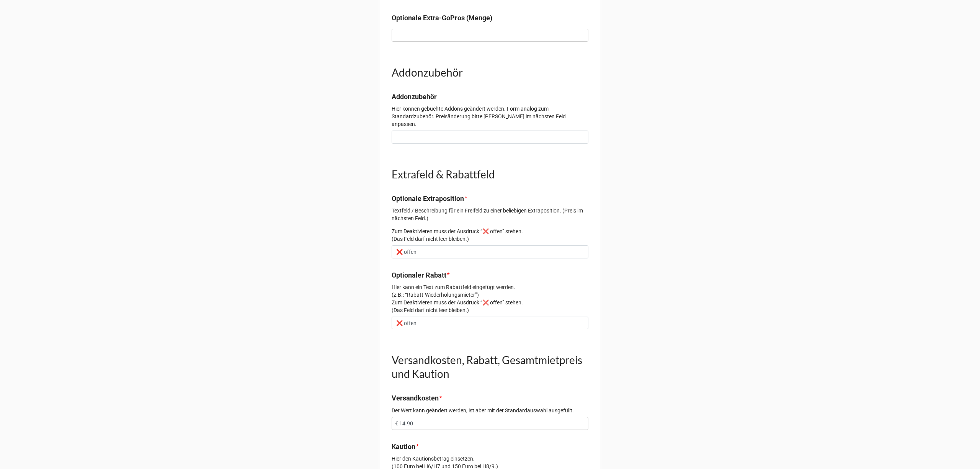 The image size is (980, 469). What do you see at coordinates (490, 235) in the screenshot?
I see `p: Zum Deaktivieren muss der Ausdruck “❌ offen” stehen. (Das Feld darf nicht leer bleiben.)` at bounding box center [490, 235].